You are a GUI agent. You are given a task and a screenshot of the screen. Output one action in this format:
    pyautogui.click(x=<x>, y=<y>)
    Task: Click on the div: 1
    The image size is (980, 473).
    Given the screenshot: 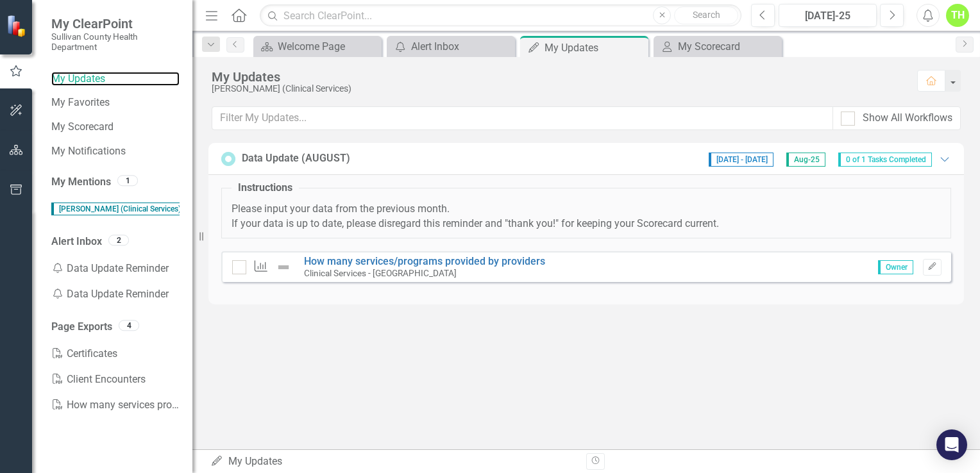 What is the action you would take?
    pyautogui.click(x=128, y=181)
    